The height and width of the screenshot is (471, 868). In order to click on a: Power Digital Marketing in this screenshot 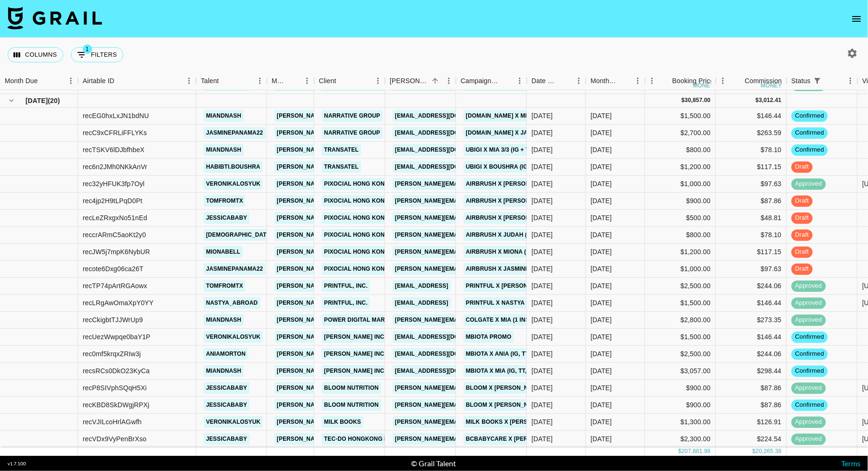, I will do `click(365, 320)`.